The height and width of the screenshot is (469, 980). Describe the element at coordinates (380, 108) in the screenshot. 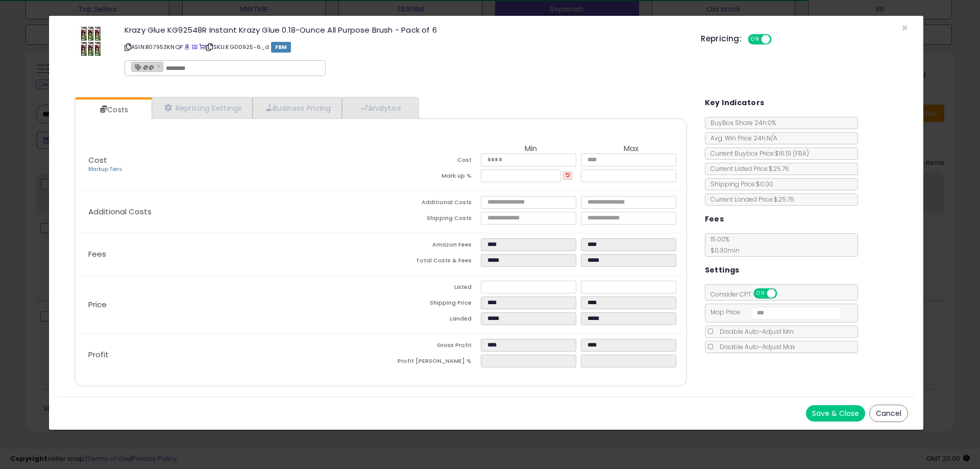

I see `a: Analytics` at that location.